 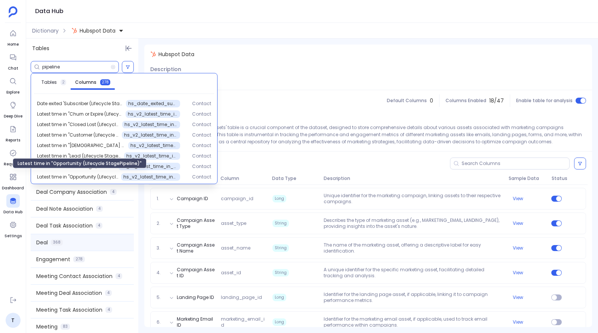 What do you see at coordinates (13, 164) in the screenshot?
I see `span: Requests` at bounding box center [13, 164].